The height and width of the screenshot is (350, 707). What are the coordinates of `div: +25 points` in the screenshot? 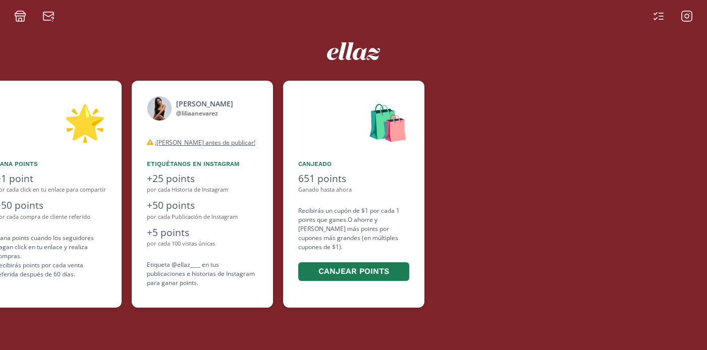 It's located at (202, 179).